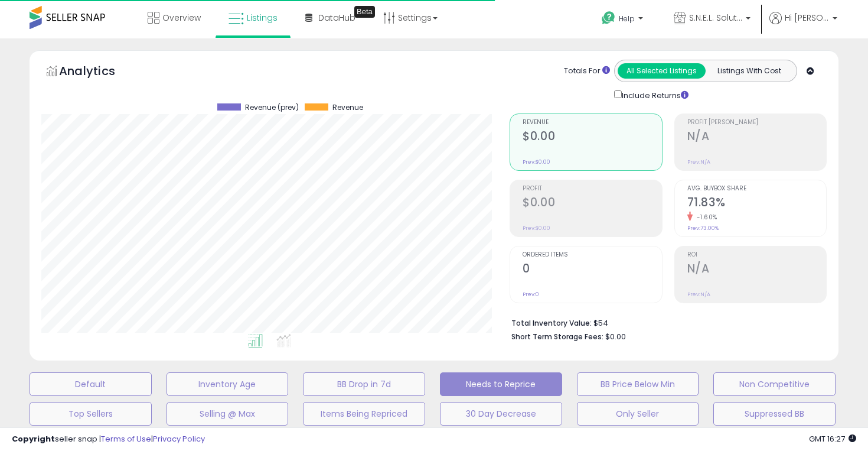 The image size is (868, 451). I want to click on button: Suppressed BB, so click(774, 414).